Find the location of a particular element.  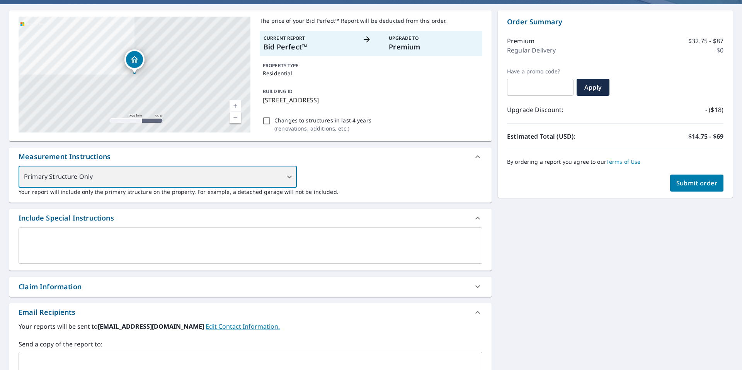

div: Dropped pin, building 1, Residential property, 2370 Whitestone Hill Ct Falls Church, VA 22043 is located at coordinates (135, 61).